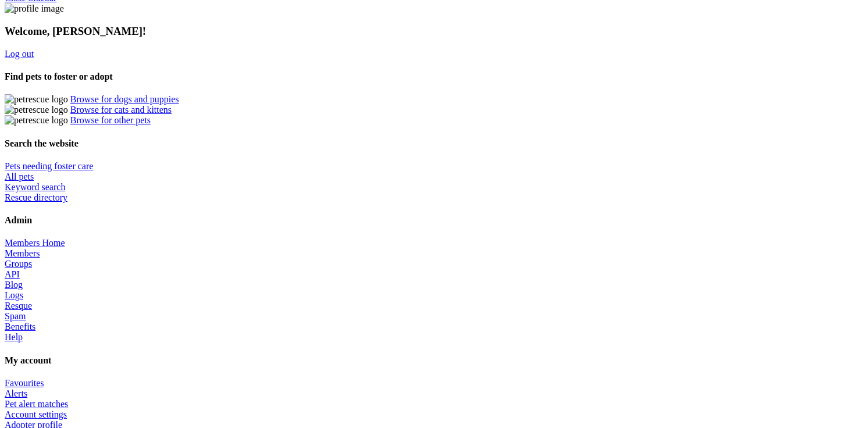 This screenshot has height=428, width=855. What do you see at coordinates (13, 284) in the screenshot?
I see `a: Blog` at bounding box center [13, 284].